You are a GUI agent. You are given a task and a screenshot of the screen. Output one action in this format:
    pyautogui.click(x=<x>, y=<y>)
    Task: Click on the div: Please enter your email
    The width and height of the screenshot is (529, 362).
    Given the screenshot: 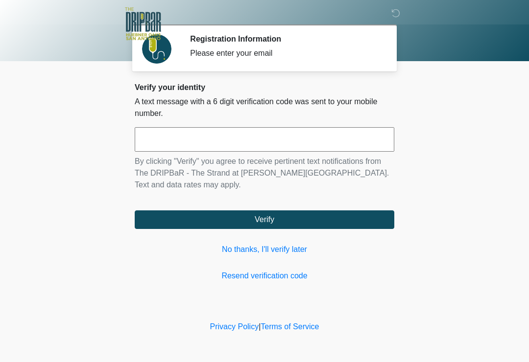 What is the action you would take?
    pyautogui.click(x=285, y=53)
    